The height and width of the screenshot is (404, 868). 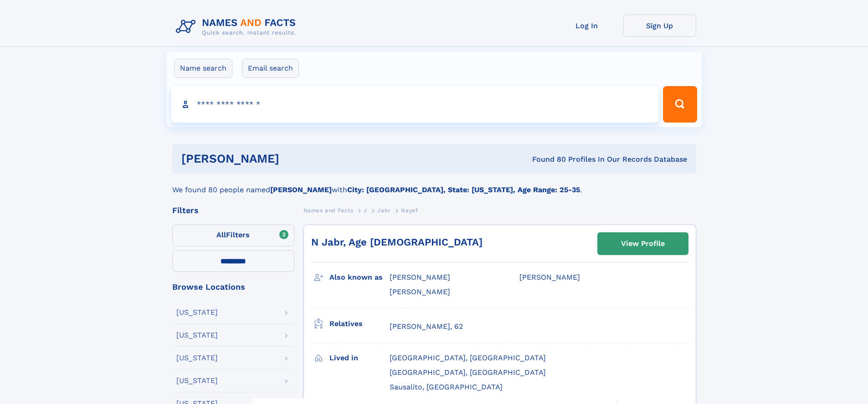 I want to click on h3: Relatives, so click(x=360, y=324).